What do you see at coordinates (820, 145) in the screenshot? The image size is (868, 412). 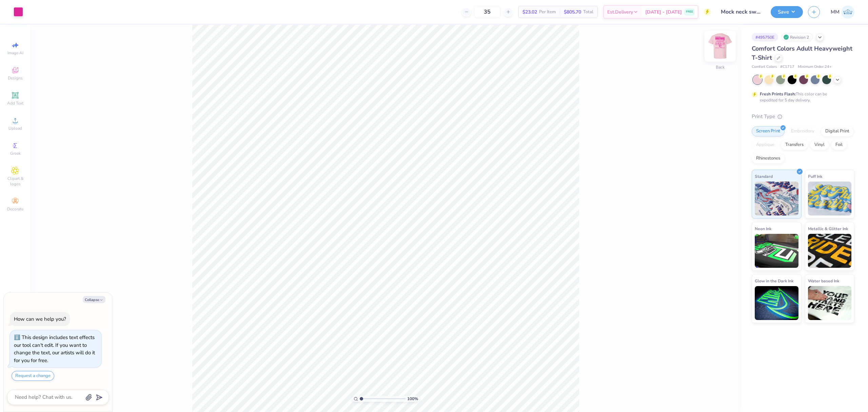 I see `div: Vinyl` at bounding box center [820, 145].